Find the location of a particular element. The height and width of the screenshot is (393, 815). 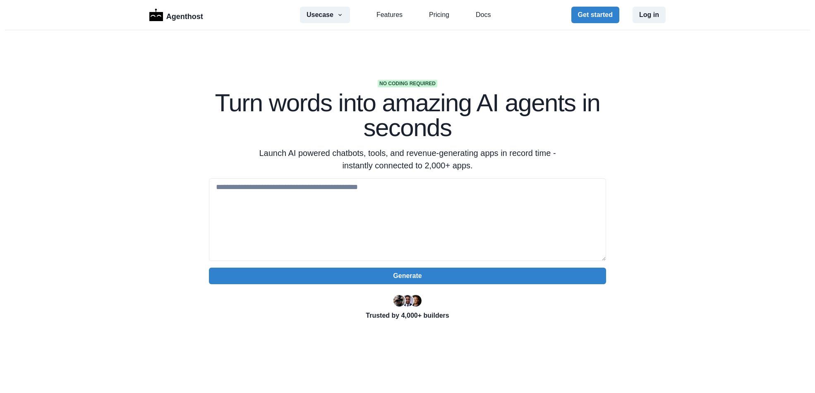

img: Kent Dodds is located at coordinates (416, 301).